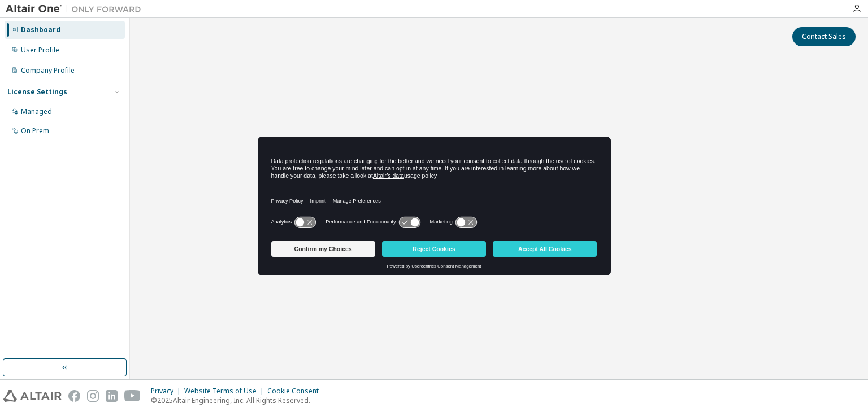 This screenshot has width=868, height=412. Describe the element at coordinates (824, 37) in the screenshot. I see `button: Contact Sales` at that location.